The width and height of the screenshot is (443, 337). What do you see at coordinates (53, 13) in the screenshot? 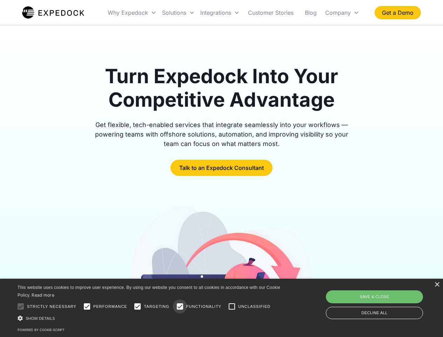
I see `img: Expedock Logo` at bounding box center [53, 13].